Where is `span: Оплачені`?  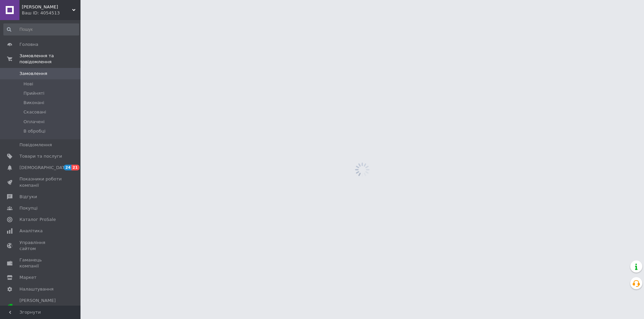
span: Оплачені is located at coordinates (34, 122).